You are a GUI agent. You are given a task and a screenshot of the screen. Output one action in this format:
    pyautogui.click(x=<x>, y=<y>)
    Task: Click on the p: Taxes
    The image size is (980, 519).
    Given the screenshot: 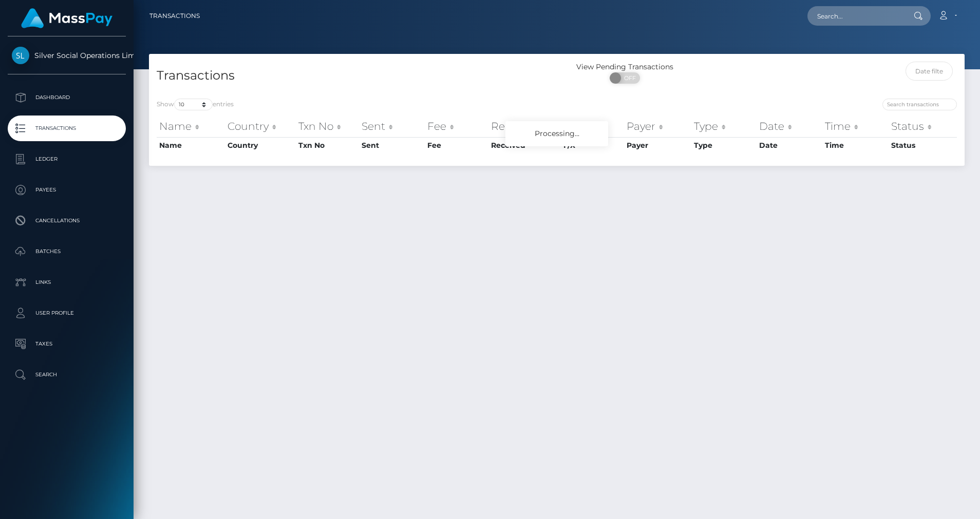 What is the action you would take?
    pyautogui.click(x=67, y=344)
    